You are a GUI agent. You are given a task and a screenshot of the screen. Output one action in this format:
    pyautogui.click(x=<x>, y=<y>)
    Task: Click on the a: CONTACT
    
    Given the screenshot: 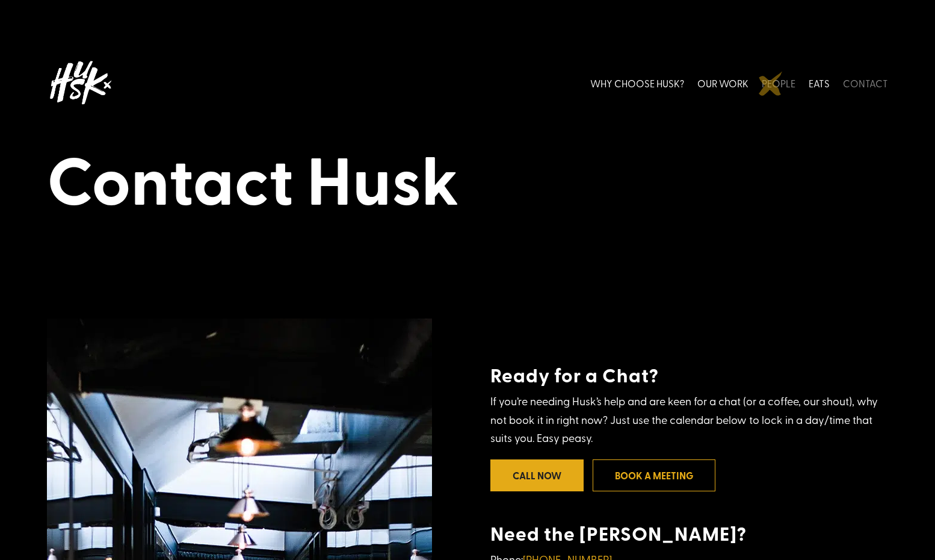 What is the action you would take?
    pyautogui.click(x=865, y=82)
    